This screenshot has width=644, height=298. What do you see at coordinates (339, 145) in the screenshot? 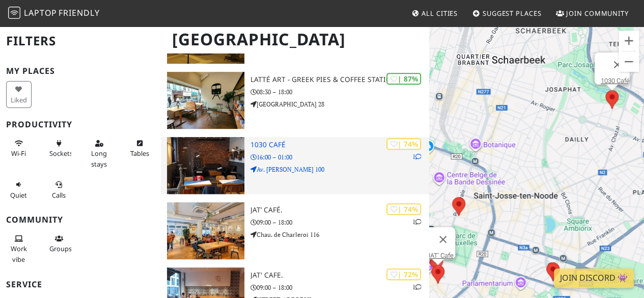
I see `h3: 1030 Café` at bounding box center [339, 145].